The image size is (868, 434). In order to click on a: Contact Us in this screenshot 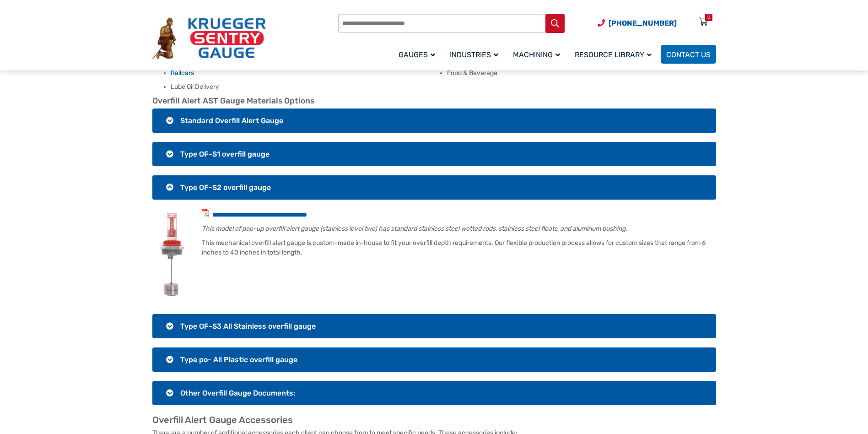, I will do `click(689, 54)`.